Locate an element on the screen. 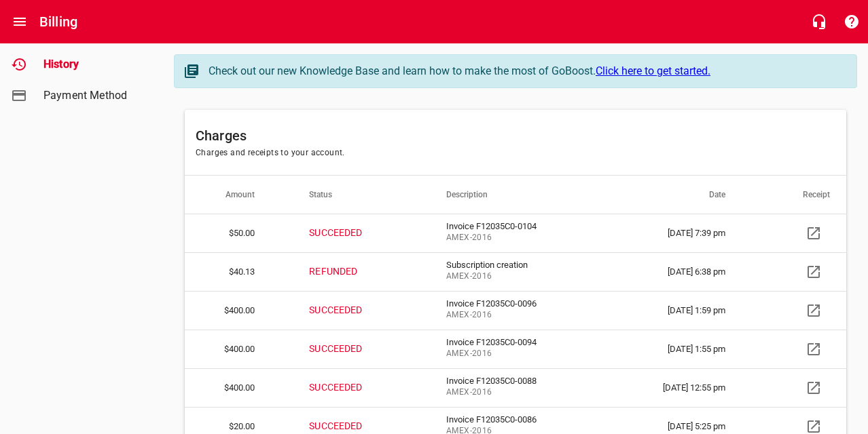 Image resolution: width=868 pixels, height=434 pixels. th: $50.00 is located at coordinates (239, 232).